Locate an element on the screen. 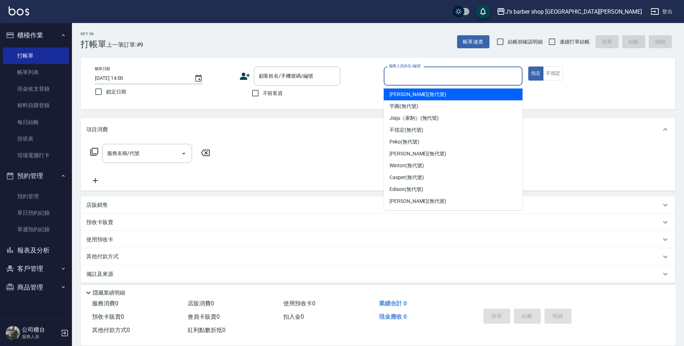  span: 扣入金 0 is located at coordinates (294, 317).